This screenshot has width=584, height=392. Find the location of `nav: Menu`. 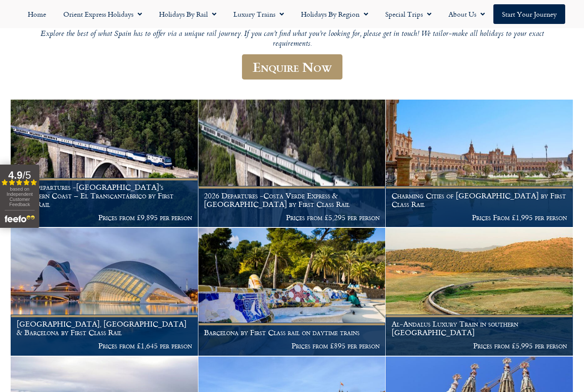

nav: Menu is located at coordinates (292, 14).